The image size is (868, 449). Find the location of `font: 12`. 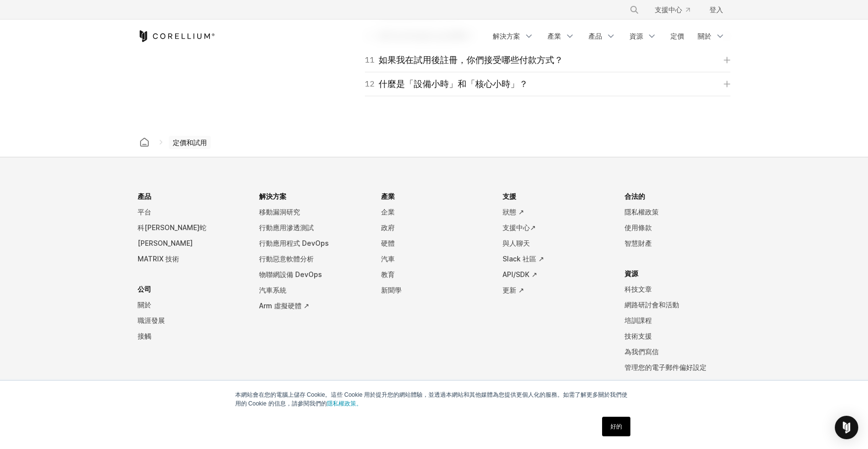

font: 12 is located at coordinates (370, 84).